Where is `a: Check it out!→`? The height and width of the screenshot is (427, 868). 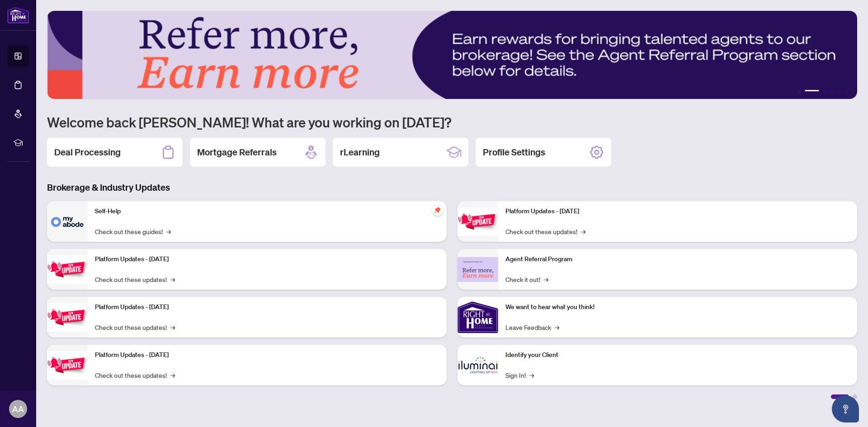 a: Check it out!→ is located at coordinates (527, 280).